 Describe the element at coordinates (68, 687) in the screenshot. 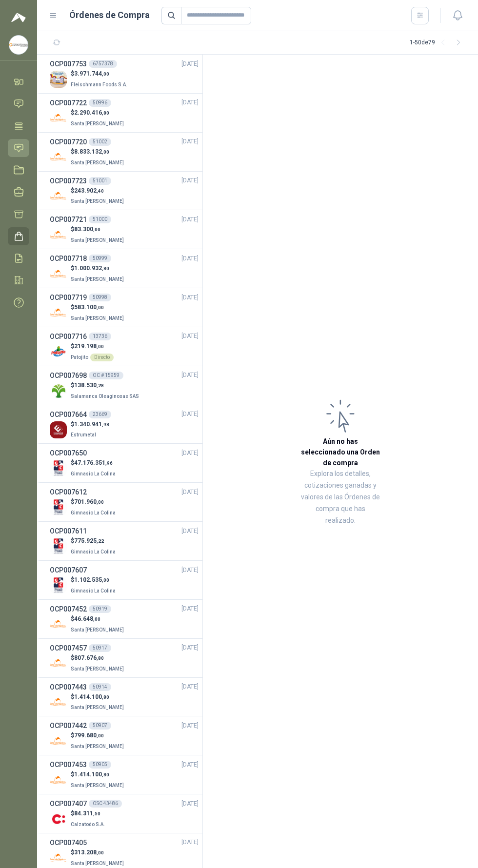

I see `h3: OCP007443` at that location.